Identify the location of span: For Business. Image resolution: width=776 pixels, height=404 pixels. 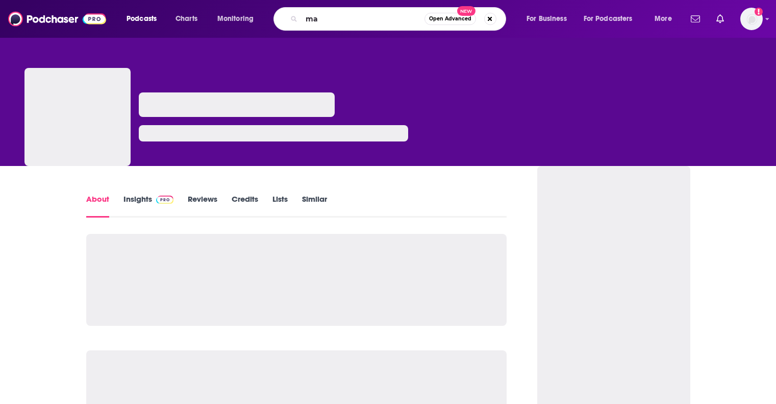
(547, 19).